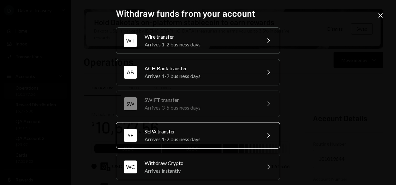 The width and height of the screenshot is (396, 185). I want to click on div: Wire transfer, so click(200, 37).